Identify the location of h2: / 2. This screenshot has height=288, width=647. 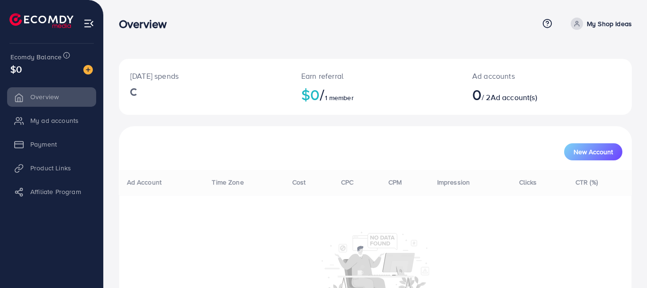
(525, 94).